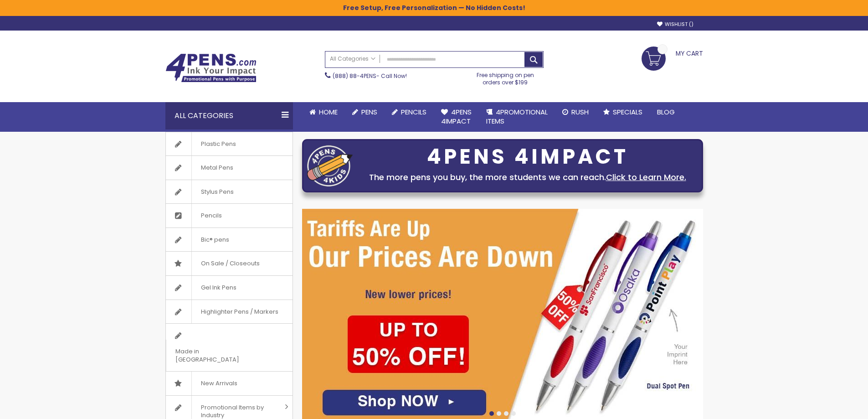 The image size is (868, 419). I want to click on span: Blog, so click(665, 112).